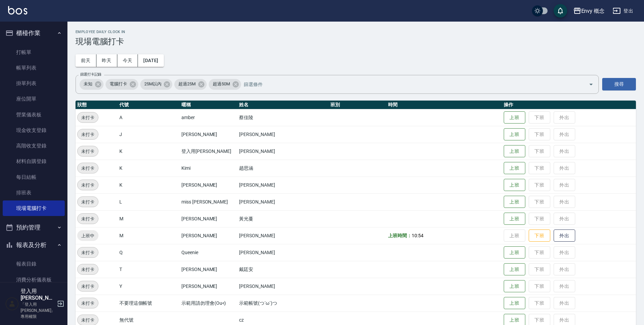 This screenshot has width=644, height=325. I want to click on span: 10:54, so click(417, 236).